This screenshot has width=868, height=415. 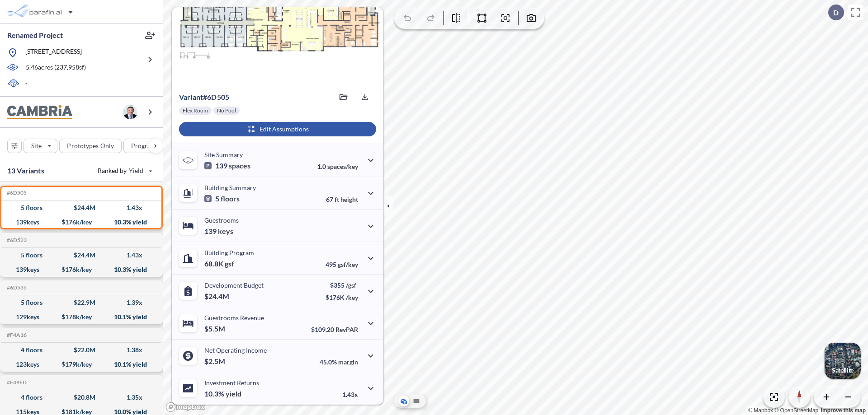 What do you see at coordinates (342, 297) in the screenshot?
I see `p: $176K` at bounding box center [342, 297].